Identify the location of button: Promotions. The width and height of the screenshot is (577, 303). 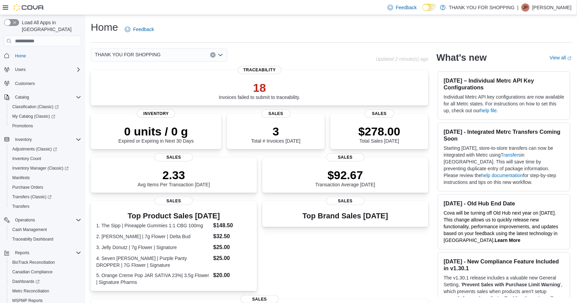
(45, 126).